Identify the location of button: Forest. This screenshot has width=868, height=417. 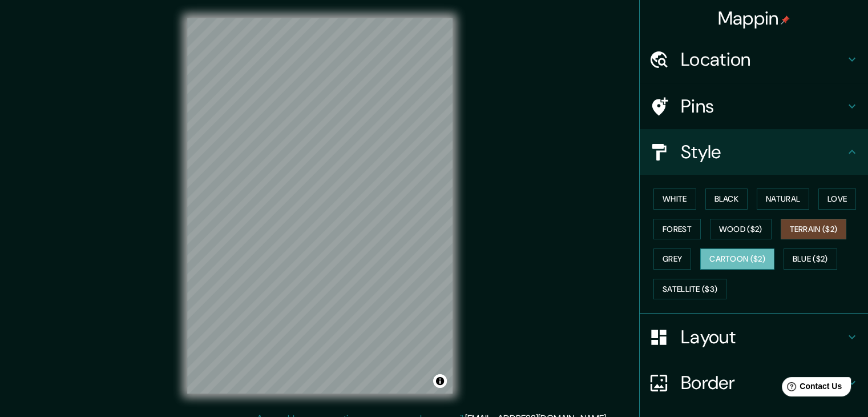
(676, 229).